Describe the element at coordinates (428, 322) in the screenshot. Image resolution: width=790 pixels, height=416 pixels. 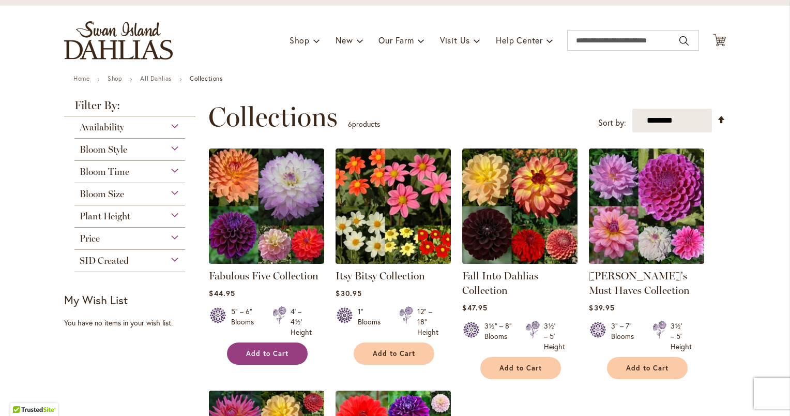
I see `div: 12" – 18" Height` at that location.